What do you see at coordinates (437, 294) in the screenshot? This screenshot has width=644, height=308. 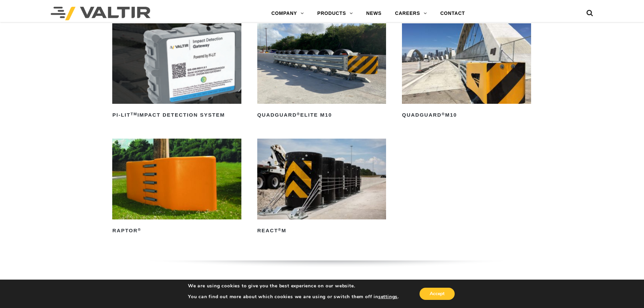 I see `button: Accept` at bounding box center [437, 294].